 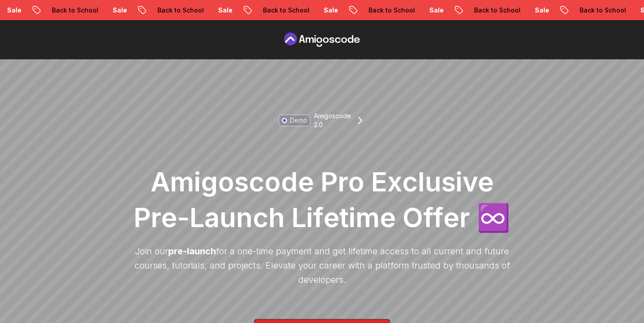 I want to click on p: Demo, so click(x=298, y=121).